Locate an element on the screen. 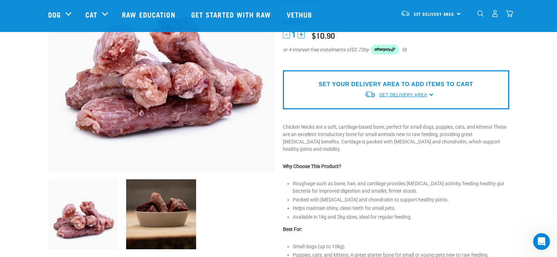  li: Small dogs (up to 10kg). is located at coordinates (401, 246).